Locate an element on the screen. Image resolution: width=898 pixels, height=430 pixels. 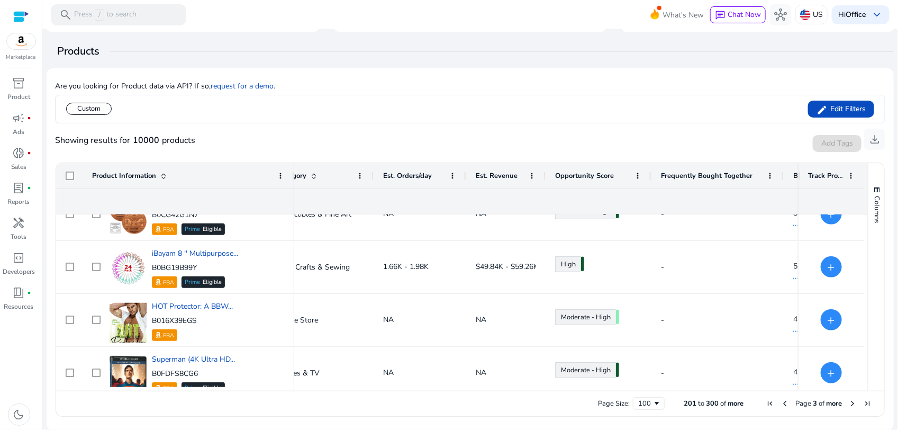
span: Collectibles & Fine Art is located at coordinates (314, 214).